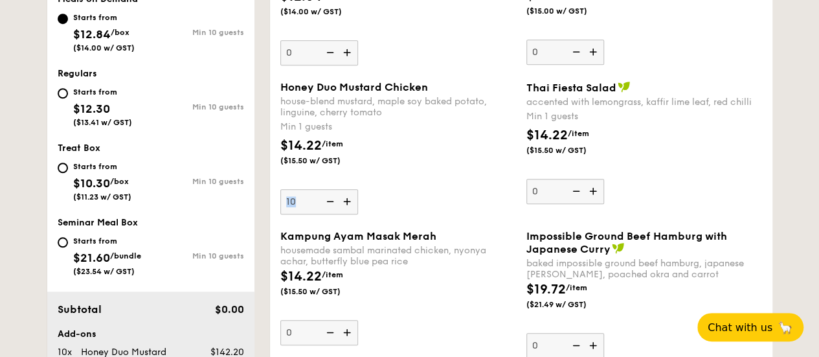 The height and width of the screenshot is (357, 819). I want to click on div: house-blend mustard, maple soy baked potato, linguine, cherry tomato, so click(398, 107).